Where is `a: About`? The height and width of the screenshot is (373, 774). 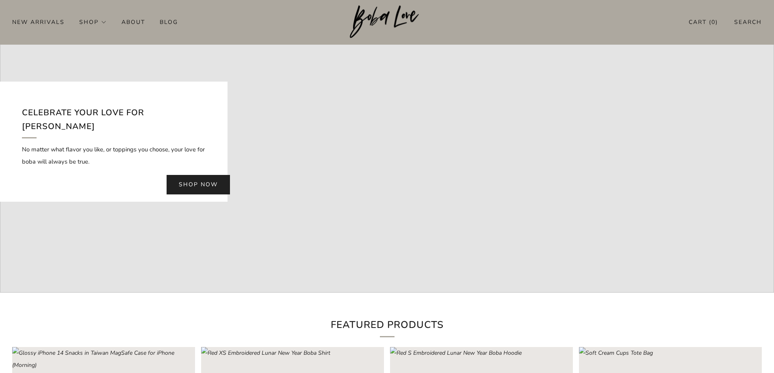
a: About is located at coordinates (133, 22).